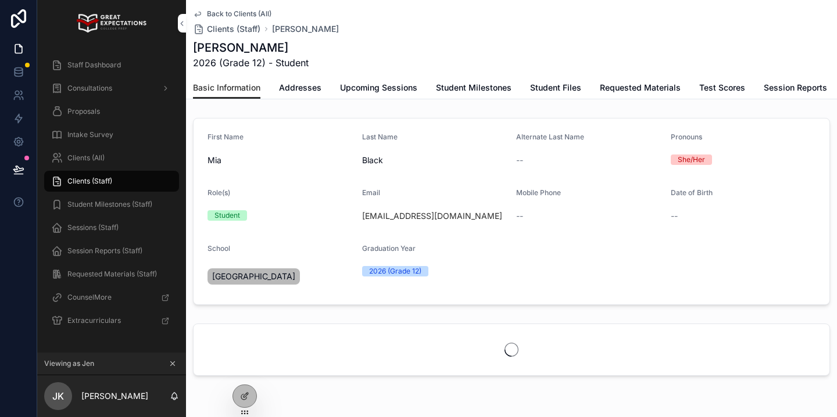  What do you see at coordinates (90, 135) in the screenshot?
I see `span: Intake Survey` at bounding box center [90, 135].